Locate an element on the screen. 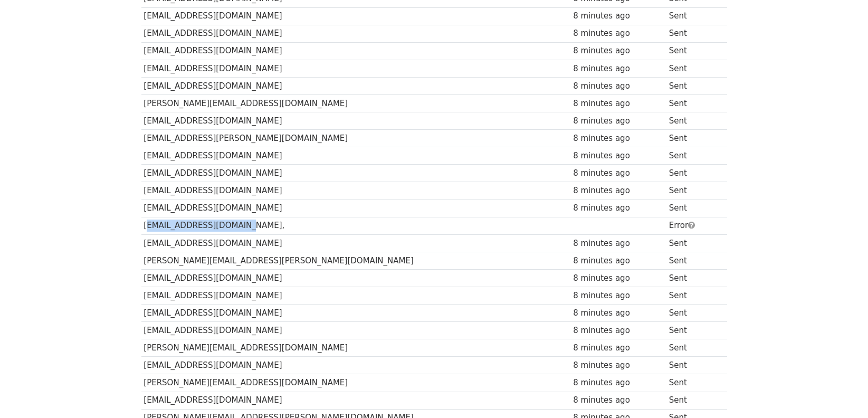  td: Error is located at coordinates (693, 226).